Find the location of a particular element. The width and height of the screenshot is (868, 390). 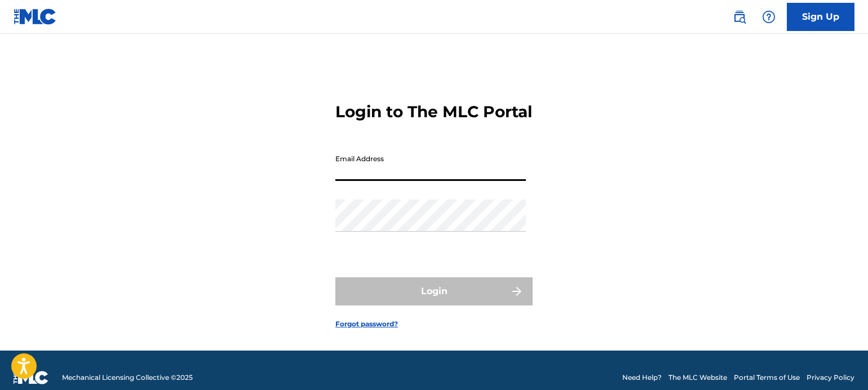

a: Privacy Policy is located at coordinates (830, 378).